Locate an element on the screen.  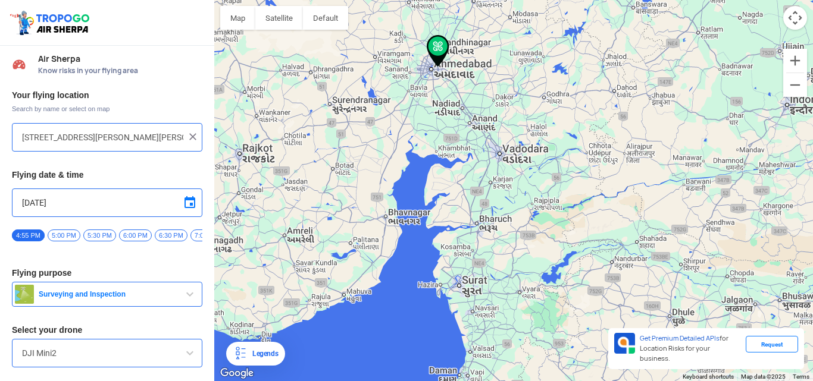
img: Google is located at coordinates (237, 374).